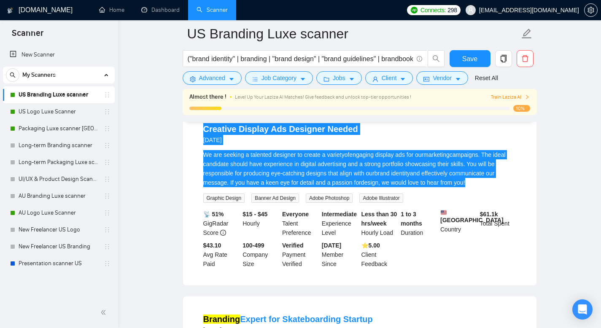 The image size is (601, 328). Describe the element at coordinates (380, 224) in the screenshot. I see `div: Hourly Load` at that location.